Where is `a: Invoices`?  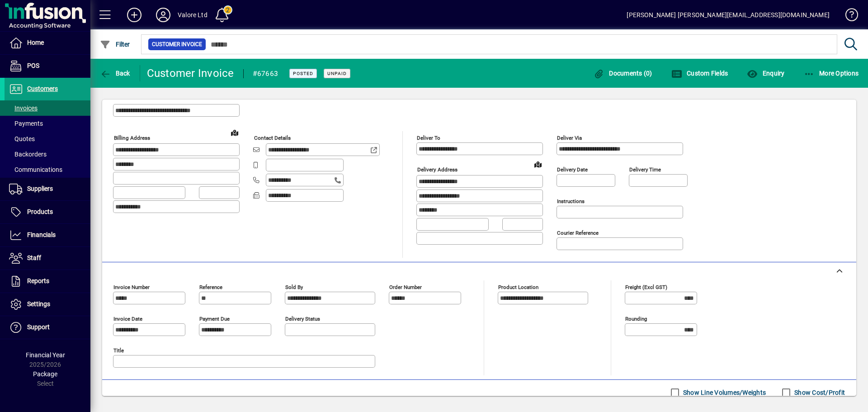
a: Invoices is located at coordinates (48, 108).